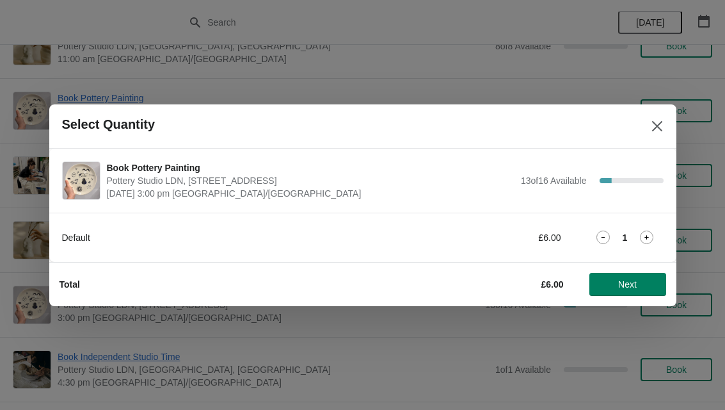 The height and width of the screenshot is (410, 725). Describe the element at coordinates (81, 181) in the screenshot. I see `img: Book Pottery Painting | Pottery Studio LDN, Unit 1.3, Building A4, 10 Monro Way, London, SE10 0EJ...` at that location.